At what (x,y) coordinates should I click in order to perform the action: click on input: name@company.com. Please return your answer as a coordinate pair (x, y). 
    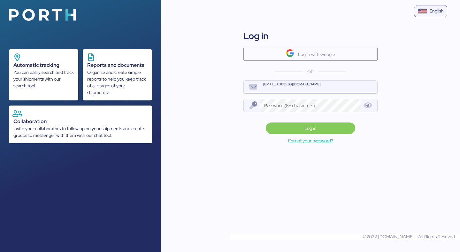
    Looking at the image, I should click on (319, 87).